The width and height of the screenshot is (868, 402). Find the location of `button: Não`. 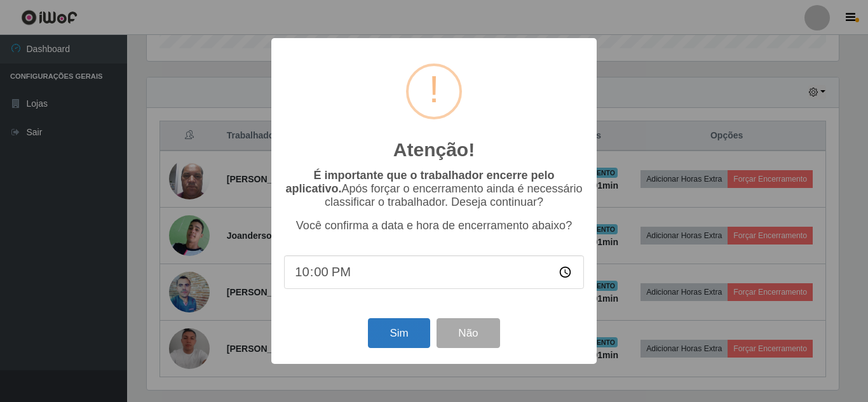

button: Não is located at coordinates (467, 333).